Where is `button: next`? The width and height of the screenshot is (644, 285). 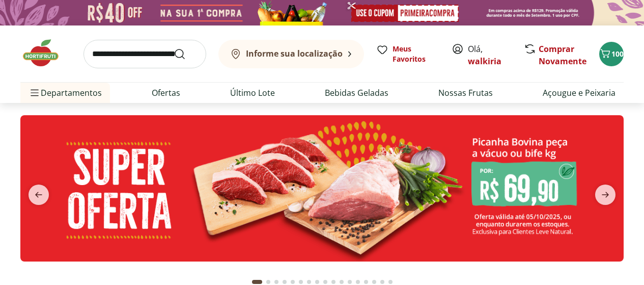 button: next is located at coordinates (606, 194).